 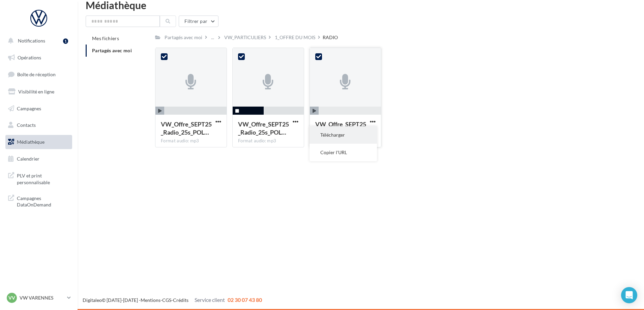 I want to click on span: Boîte de réception, so click(x=37, y=74).